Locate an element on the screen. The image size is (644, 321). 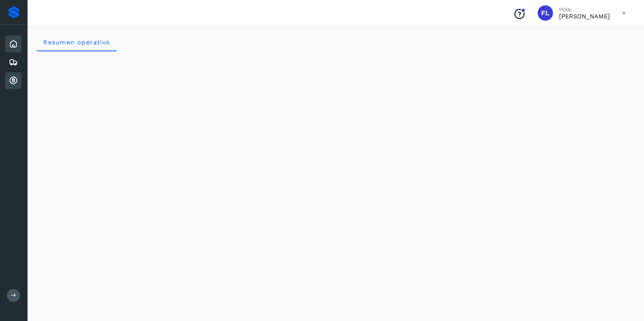
p: Fabian Lopez Calva is located at coordinates (584, 16).